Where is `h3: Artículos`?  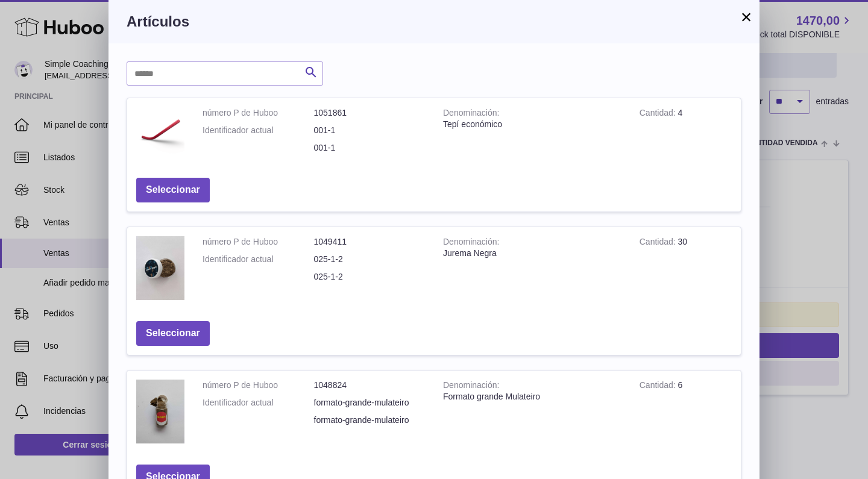
h3: Artículos is located at coordinates (434, 22).